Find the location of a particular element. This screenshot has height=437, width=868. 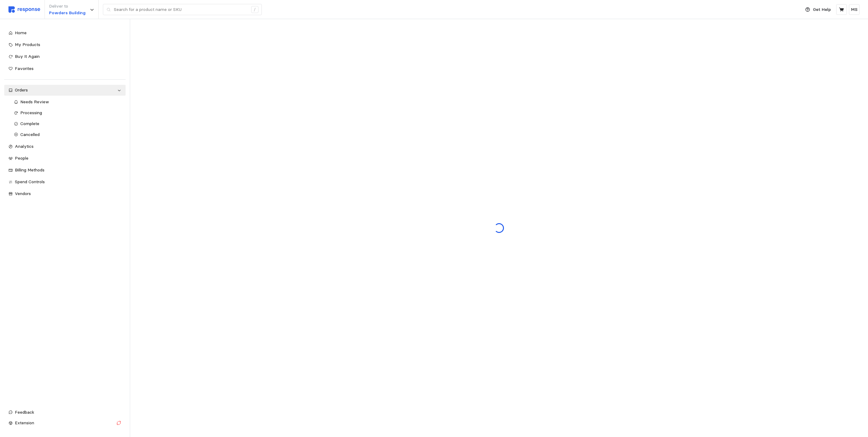

span: Billing Methods is located at coordinates (30, 170).